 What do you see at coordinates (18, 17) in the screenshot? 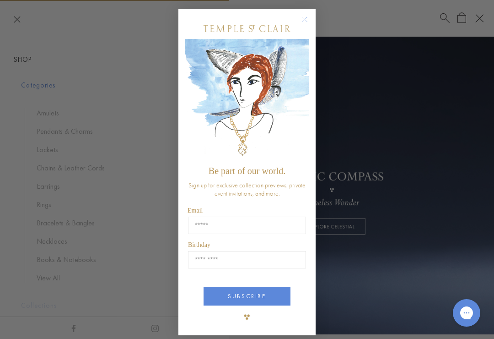
I see `button: Gorgias live chat` at bounding box center [18, 17].